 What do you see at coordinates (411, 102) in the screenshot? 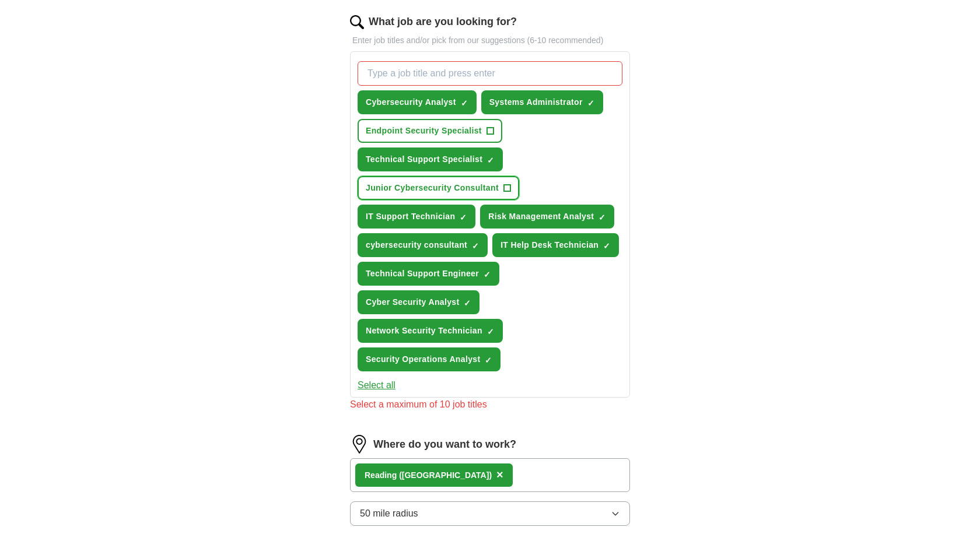
I see `span: Cybersecurity Analyst` at bounding box center [411, 102].